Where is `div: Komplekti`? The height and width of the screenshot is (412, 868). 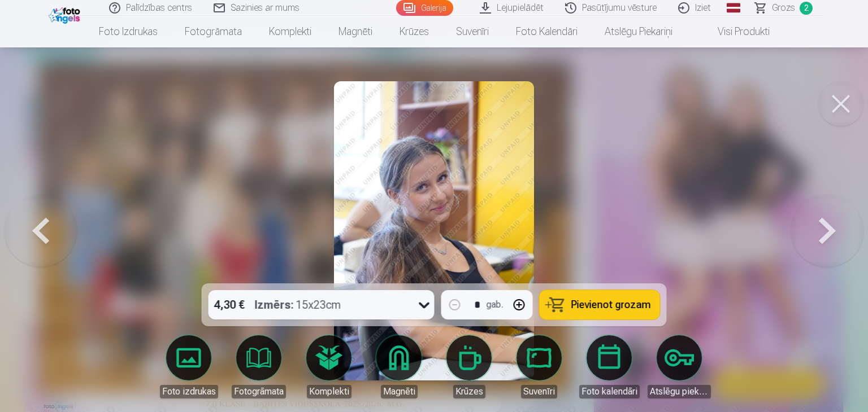 div: Komplekti is located at coordinates (329, 392).